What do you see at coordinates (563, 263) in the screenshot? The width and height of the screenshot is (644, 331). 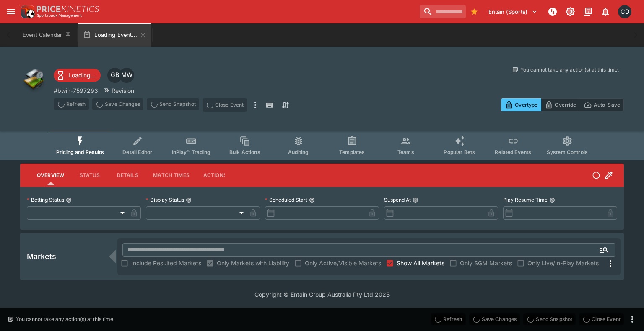 I see `span: Only Live/In-Play Markets` at bounding box center [563, 263].